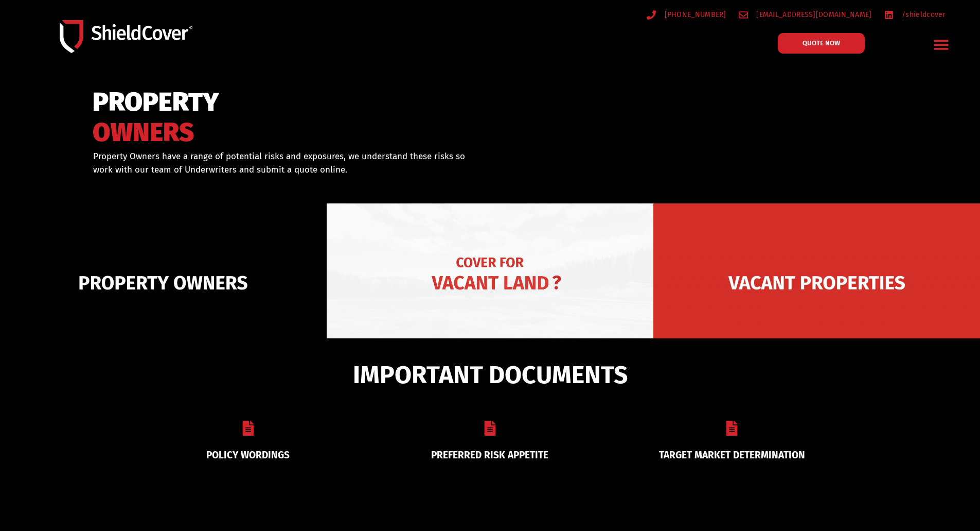 This screenshot has height=531, width=980. What do you see at coordinates (821, 43) in the screenshot?
I see `a: QUOTE NOW` at bounding box center [821, 43].